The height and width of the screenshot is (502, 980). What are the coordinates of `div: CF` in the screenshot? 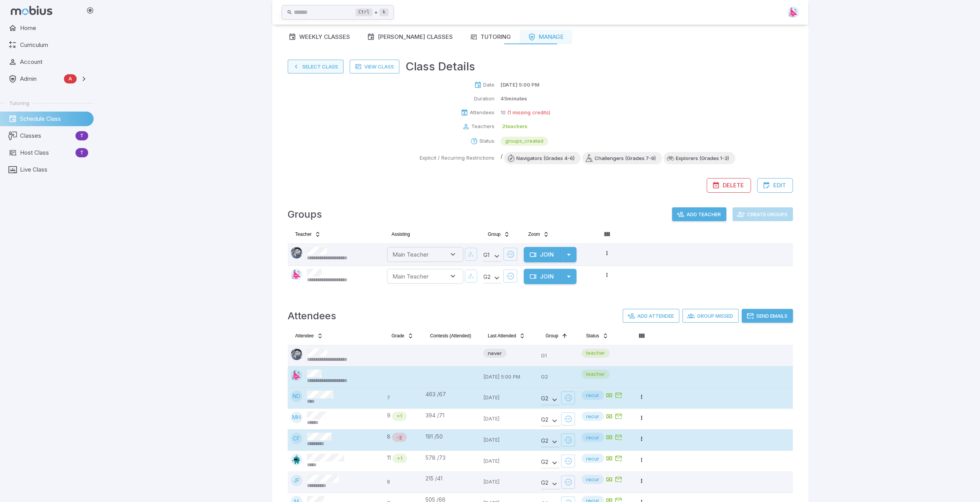 It's located at (297, 439).